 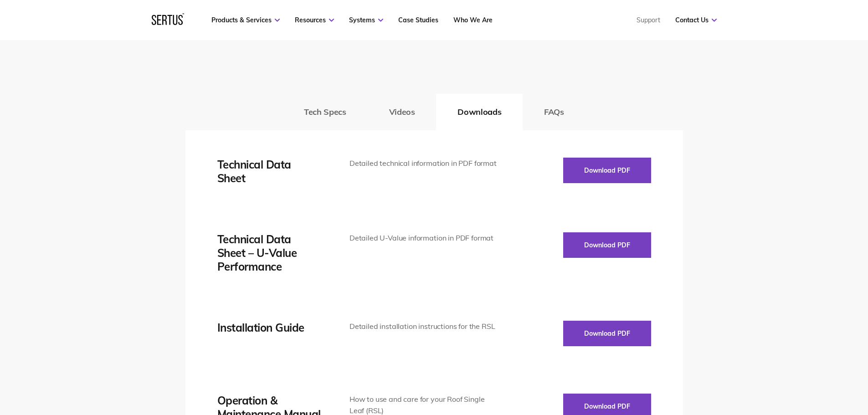 I want to click on div: Chat Widget, so click(x=786, y=362).